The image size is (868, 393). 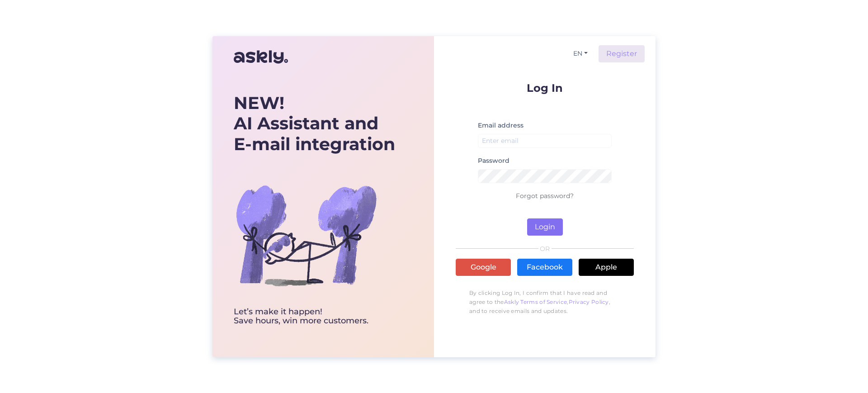 What do you see at coordinates (580, 54) in the screenshot?
I see `button: EN` at bounding box center [580, 54].